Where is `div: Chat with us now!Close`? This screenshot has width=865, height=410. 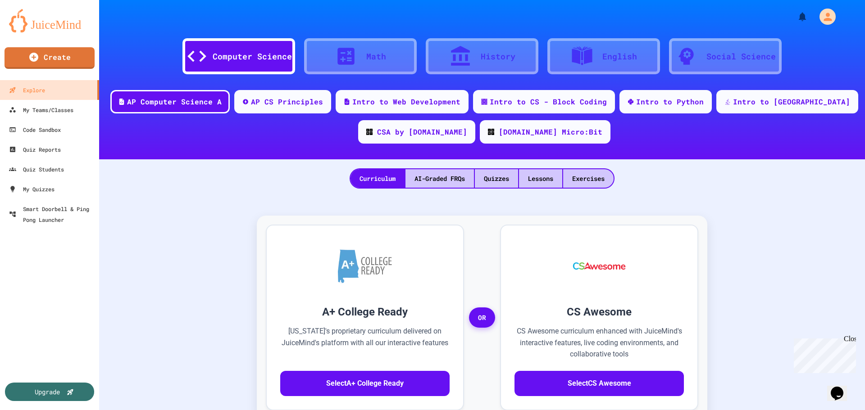
div: Chat with us now!Close is located at coordinates (33, 30).